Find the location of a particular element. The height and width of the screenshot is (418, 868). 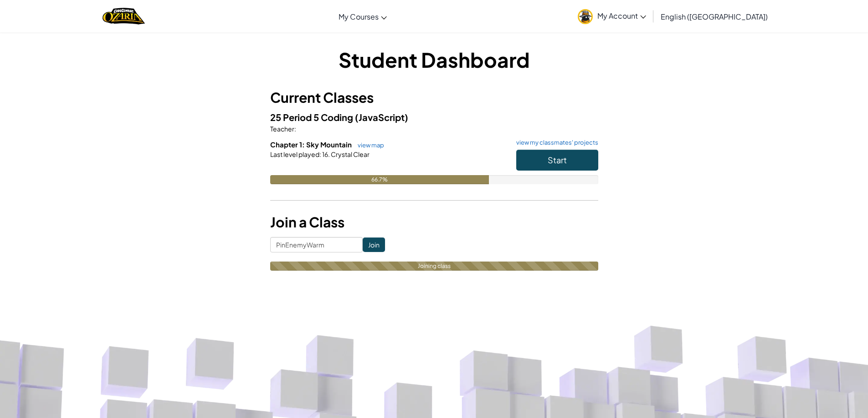

div: 66.7% is located at coordinates (380, 180).